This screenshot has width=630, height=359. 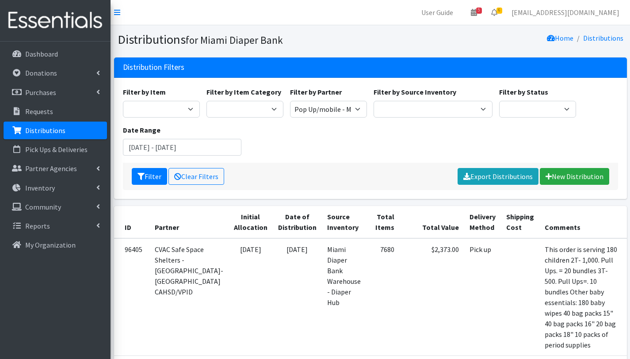 I want to click on h3: Distribution Filters, so click(x=153, y=67).